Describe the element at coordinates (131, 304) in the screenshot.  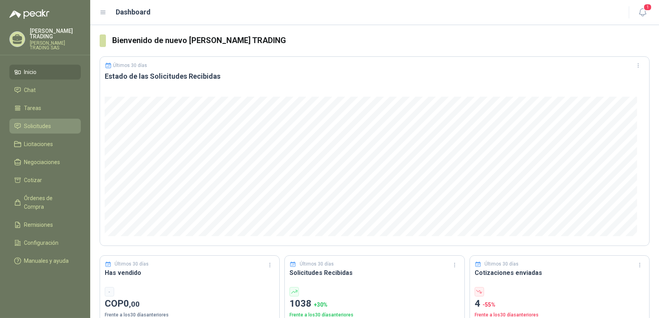
I see `span: 0` at that location.